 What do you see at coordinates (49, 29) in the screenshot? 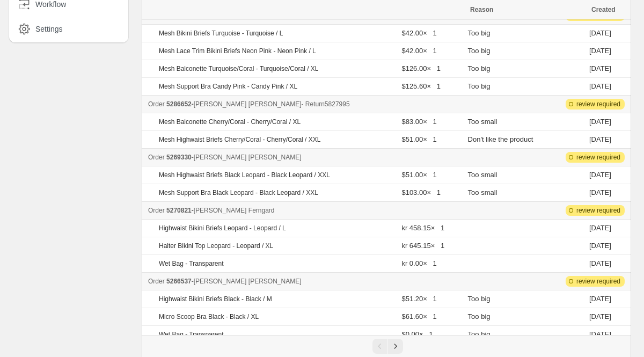
I see `span: Settings` at bounding box center [49, 29].